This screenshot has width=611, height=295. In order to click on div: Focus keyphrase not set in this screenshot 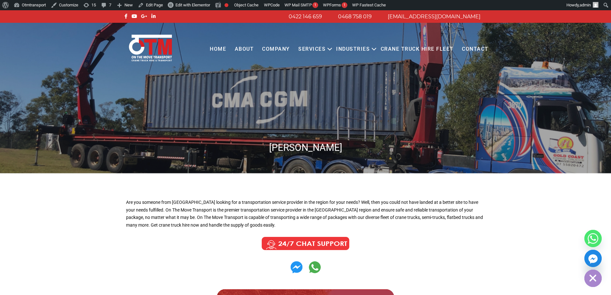, I will do `click(227, 5)`.